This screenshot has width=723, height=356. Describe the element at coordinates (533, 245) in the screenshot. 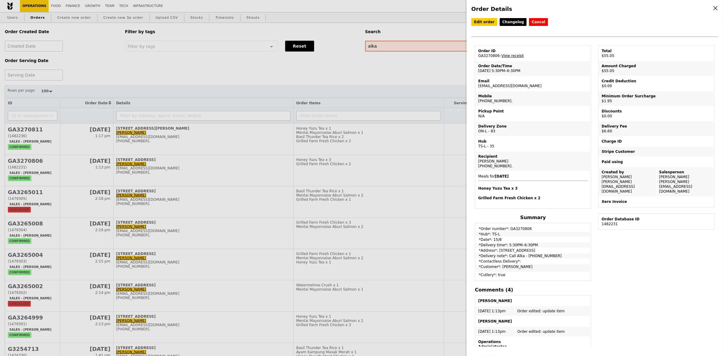

I see `td: *Delivery time*: 5:30PM–6:30PM` at that location.